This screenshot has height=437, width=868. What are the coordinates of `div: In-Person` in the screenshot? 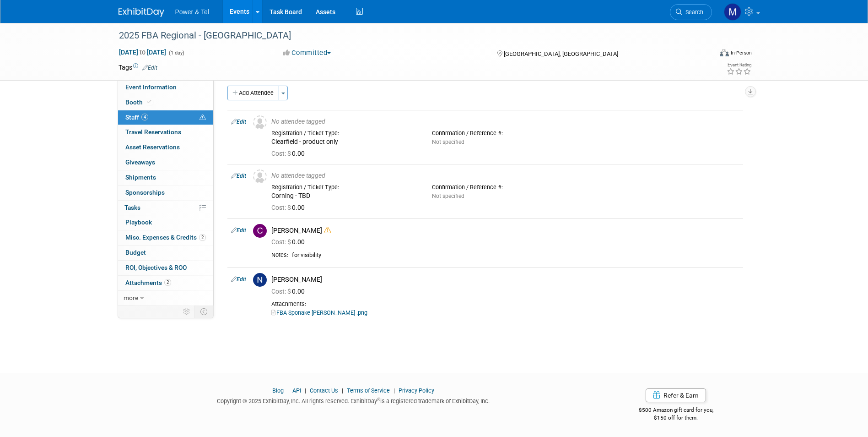 It's located at (741, 53).